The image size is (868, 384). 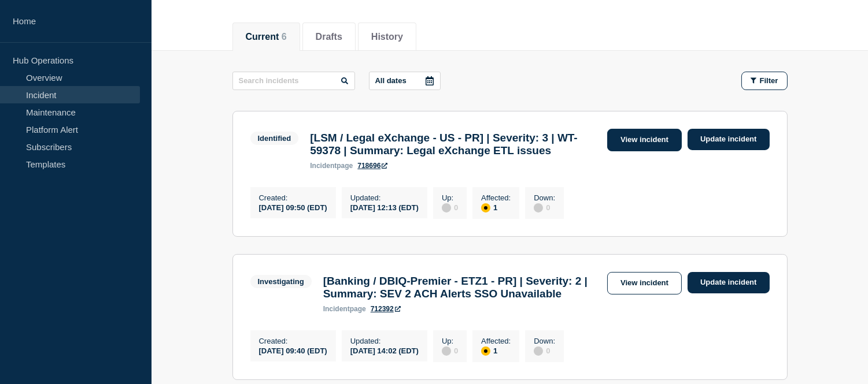 I want to click on button: History, so click(x=387, y=37).